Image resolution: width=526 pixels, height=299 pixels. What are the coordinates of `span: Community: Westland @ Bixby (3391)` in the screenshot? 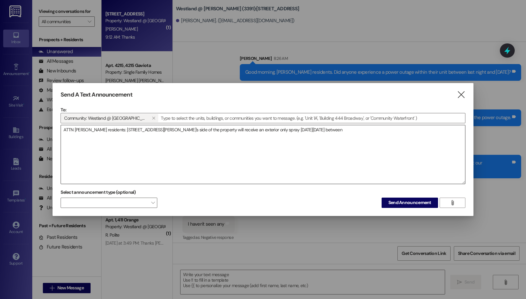 It's located at (105, 118).